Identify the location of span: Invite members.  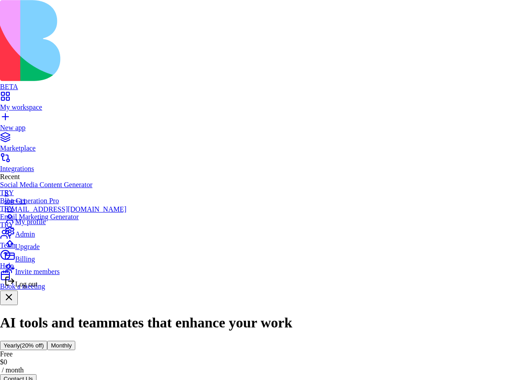
(37, 271).